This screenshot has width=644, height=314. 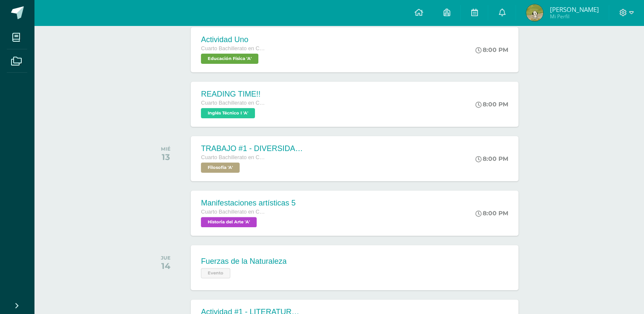 I want to click on div: 14, so click(x=165, y=266).